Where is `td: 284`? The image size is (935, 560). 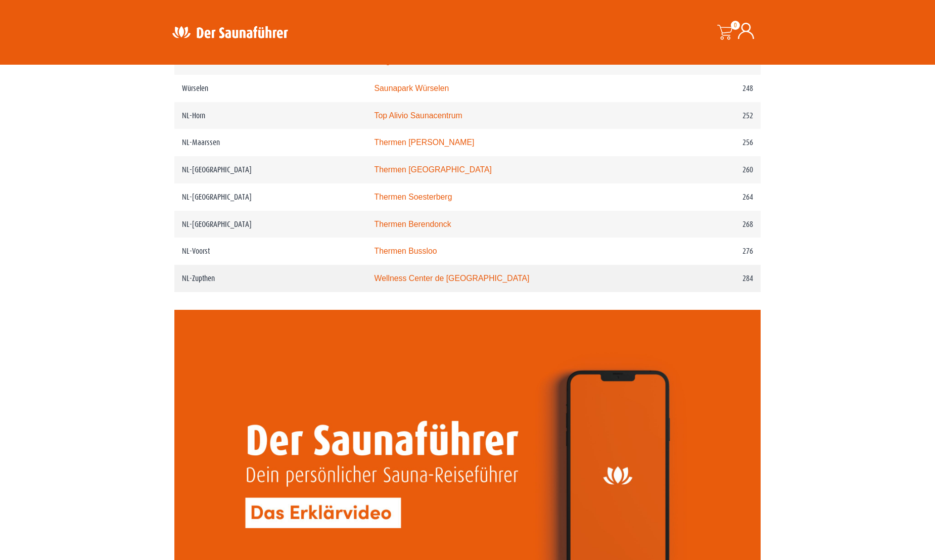 td: 284 is located at coordinates (708, 278).